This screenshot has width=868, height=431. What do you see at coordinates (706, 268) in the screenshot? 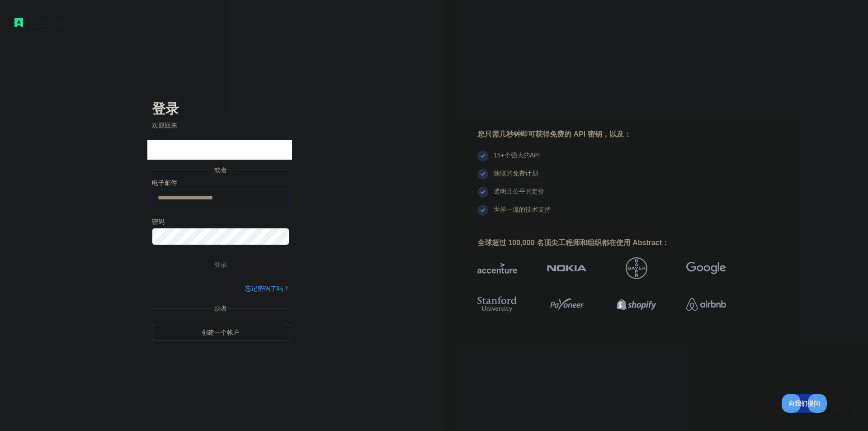
I see `img: 谷歌` at bounding box center [706, 268].